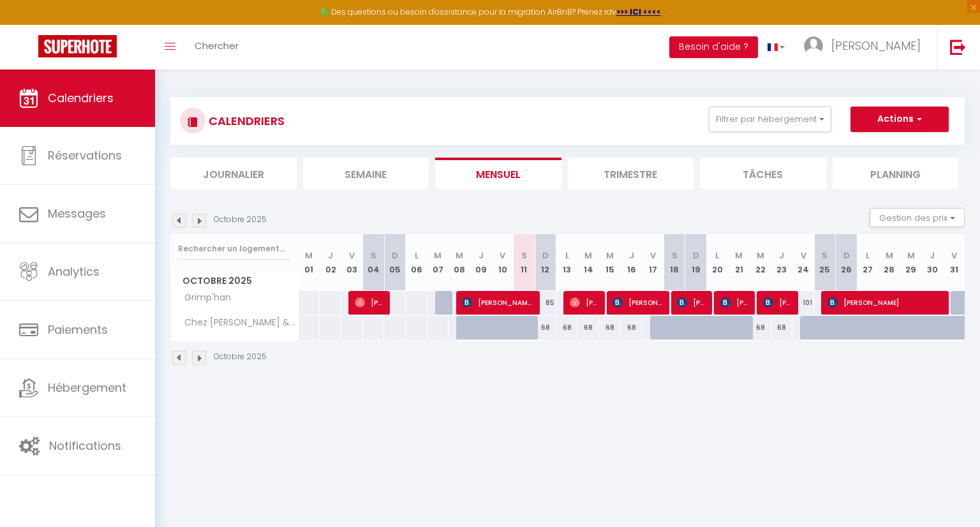  Describe the element at coordinates (610, 262) in the screenshot. I see `th: 15` at that location.